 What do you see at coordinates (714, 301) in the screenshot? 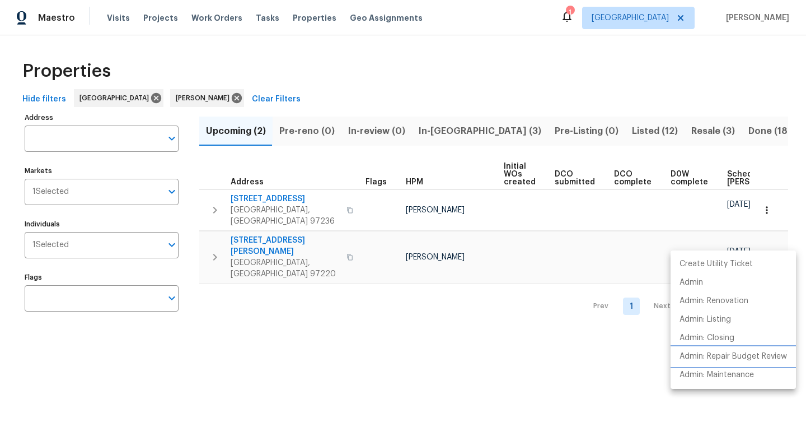
I see `p: Admin: Renovation` at bounding box center [714, 301].